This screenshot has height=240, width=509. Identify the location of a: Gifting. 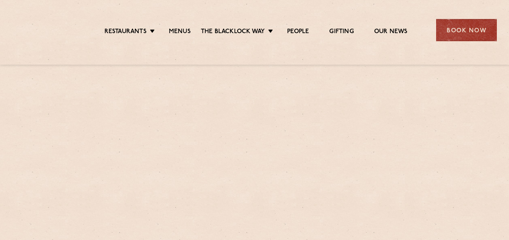
(341, 32).